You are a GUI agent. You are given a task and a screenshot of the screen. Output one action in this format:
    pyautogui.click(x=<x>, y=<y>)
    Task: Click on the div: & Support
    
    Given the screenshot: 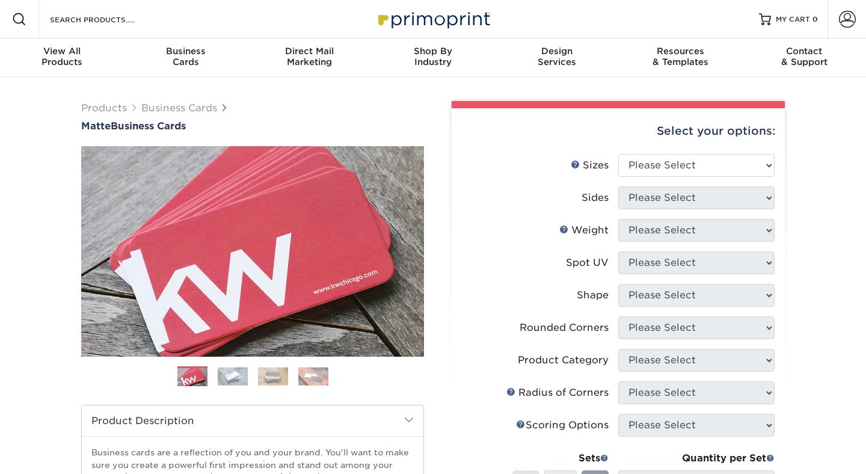 What is the action you would take?
    pyautogui.click(x=804, y=57)
    